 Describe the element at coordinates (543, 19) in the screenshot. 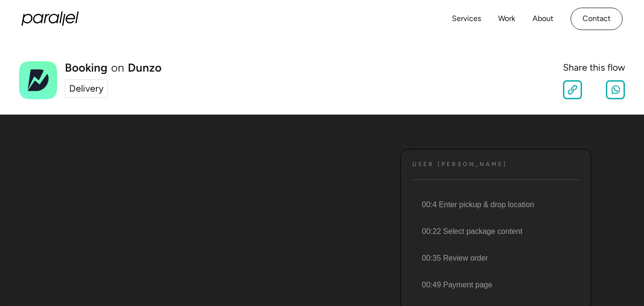

I see `a: About` at that location.